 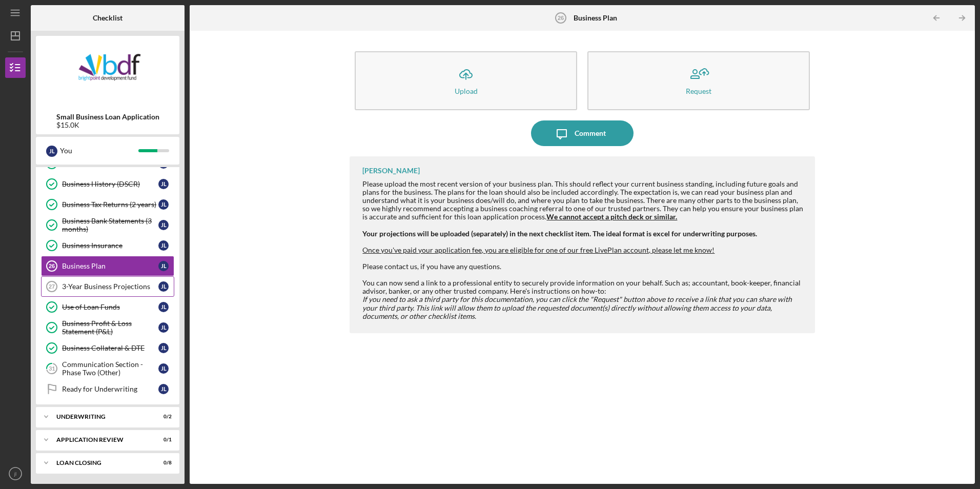 What do you see at coordinates (110, 246) in the screenshot?
I see `div: Business Insurance` at bounding box center [110, 246].